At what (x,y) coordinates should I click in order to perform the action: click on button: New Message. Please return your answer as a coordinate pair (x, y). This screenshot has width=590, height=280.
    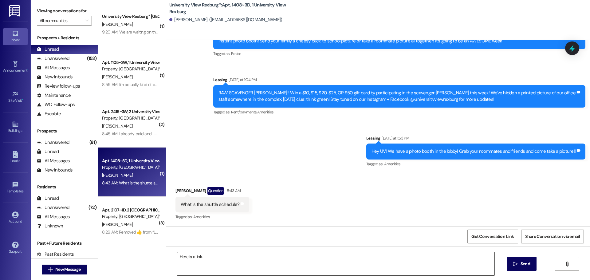
    Looking at the image, I should click on (64, 269).